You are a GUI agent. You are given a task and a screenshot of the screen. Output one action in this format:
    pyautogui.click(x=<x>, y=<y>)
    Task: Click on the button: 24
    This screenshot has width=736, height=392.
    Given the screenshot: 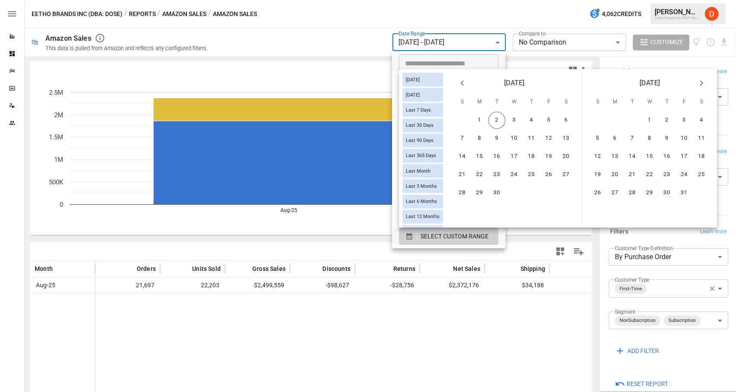 What is the action you would take?
    pyautogui.click(x=684, y=175)
    